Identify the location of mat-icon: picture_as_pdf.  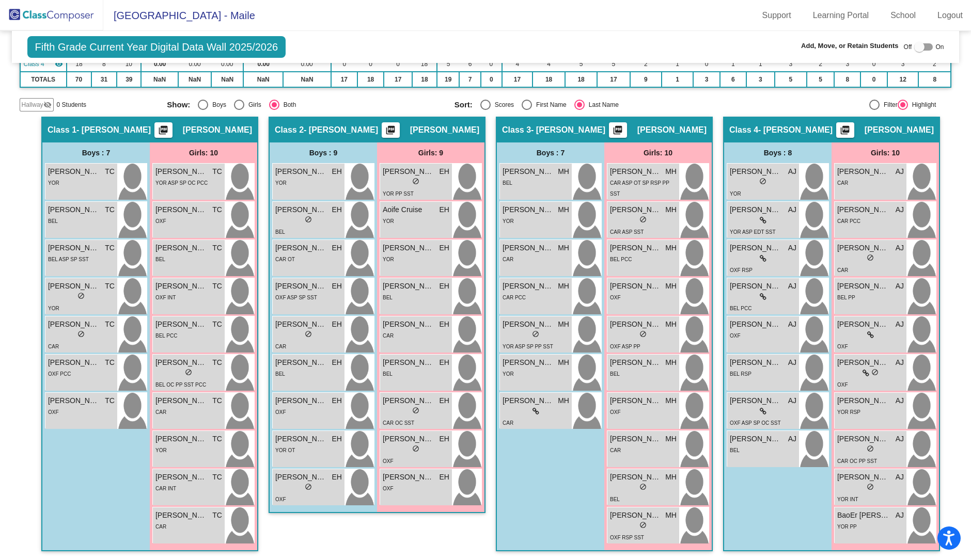
(163, 132).